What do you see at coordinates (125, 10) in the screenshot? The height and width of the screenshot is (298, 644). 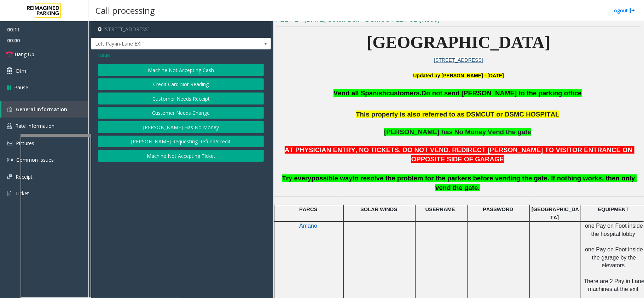 I see `h3: Call processing` at bounding box center [125, 10].